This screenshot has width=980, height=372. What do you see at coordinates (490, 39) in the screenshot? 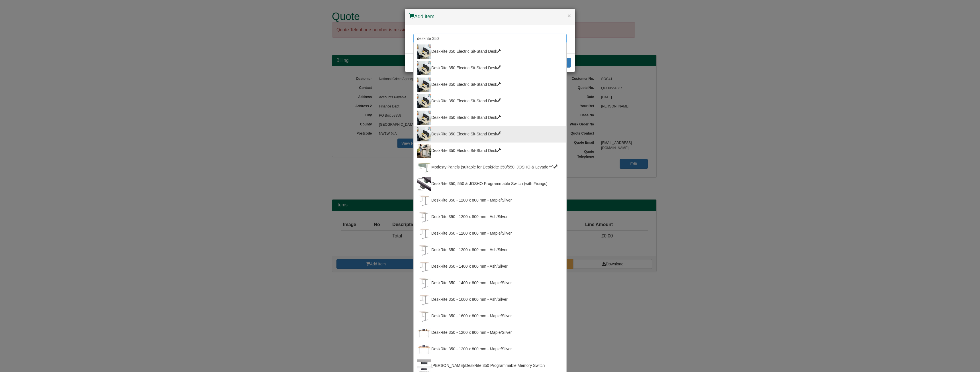
I see `input: Search for a product` at bounding box center [490, 39].